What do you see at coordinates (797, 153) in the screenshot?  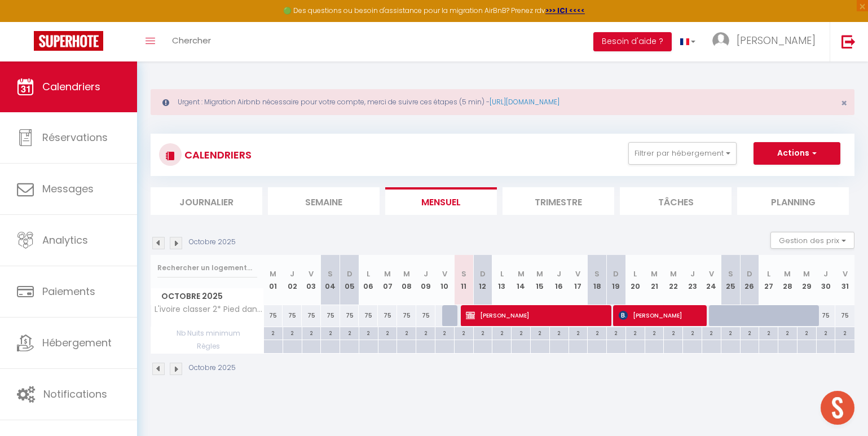 I see `button: Actions` at bounding box center [797, 153].